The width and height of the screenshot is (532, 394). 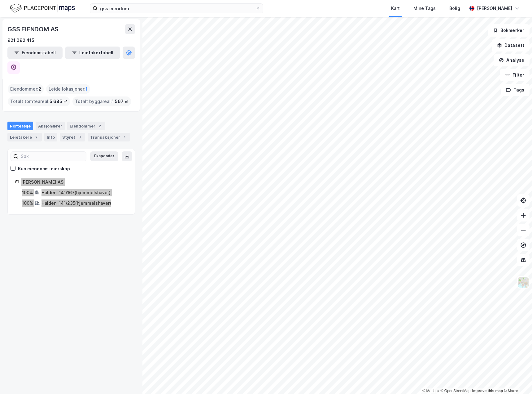 I want to click on div: Kart, so click(x=396, y=8).